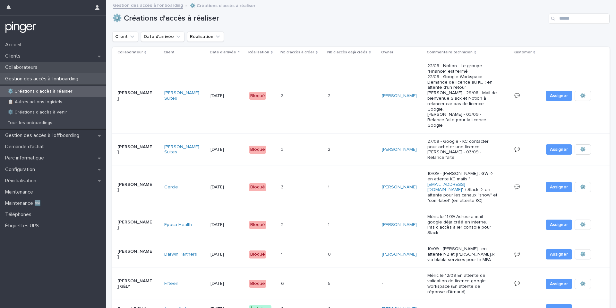  Describe the element at coordinates (24, 203) in the screenshot. I see `p: Maintenance 🆕` at that location.